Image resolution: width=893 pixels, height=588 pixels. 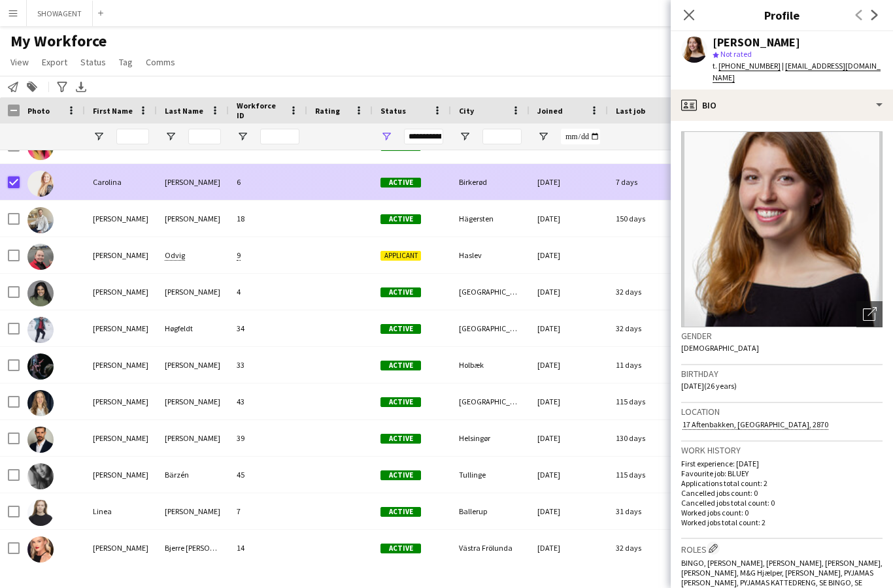 What do you see at coordinates (736, 54) in the screenshot?
I see `span: Not rated` at bounding box center [736, 54].